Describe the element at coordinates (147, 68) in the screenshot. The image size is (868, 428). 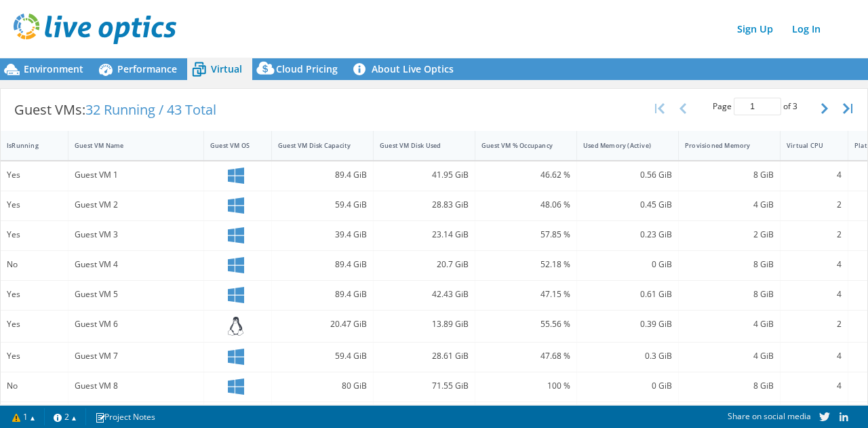
I see `span: Performance` at that location.